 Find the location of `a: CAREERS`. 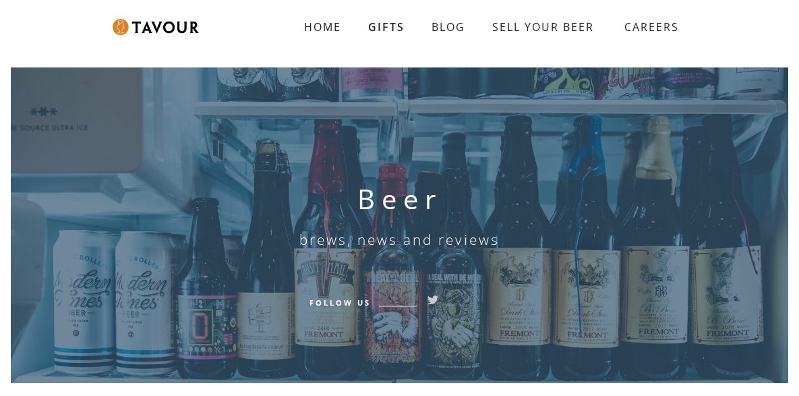

a: CAREERS is located at coordinates (648, 27).